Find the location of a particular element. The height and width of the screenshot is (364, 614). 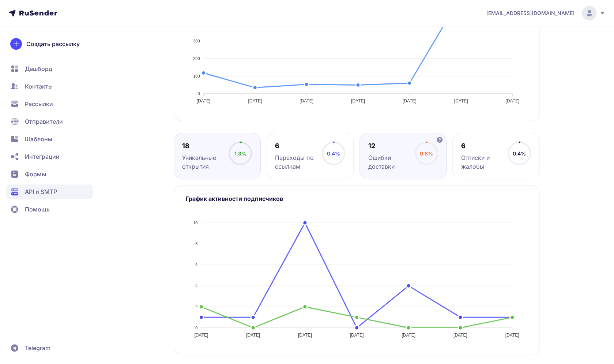

span: Контакты is located at coordinates (39, 86).